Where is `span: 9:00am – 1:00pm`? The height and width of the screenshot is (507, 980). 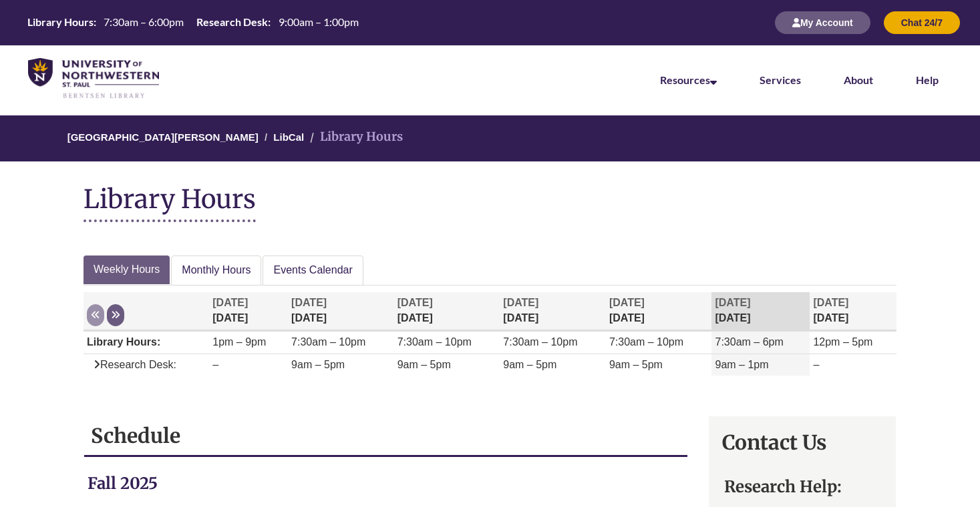 span: 9:00am – 1:00pm is located at coordinates (319, 21).